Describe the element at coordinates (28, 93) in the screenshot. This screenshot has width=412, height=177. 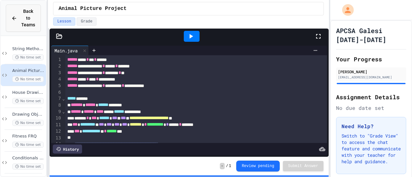
I see `span: House Drawing Classwork` at that location.